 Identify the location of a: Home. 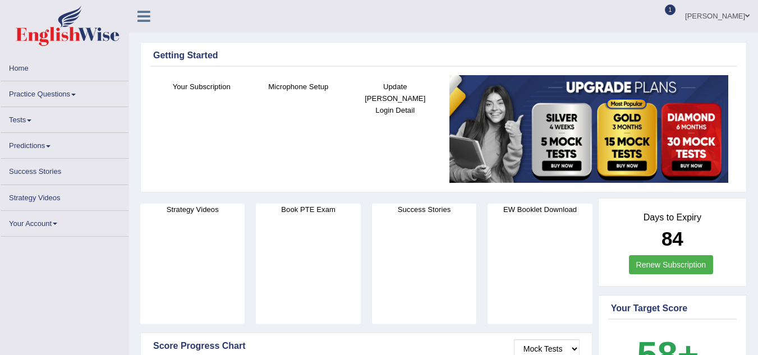
(64, 66).